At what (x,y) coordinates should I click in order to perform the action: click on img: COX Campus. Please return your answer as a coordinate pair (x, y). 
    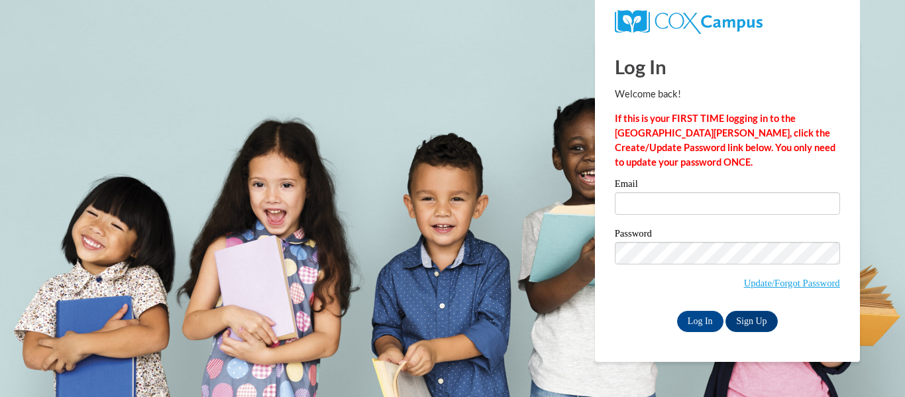
    Looking at the image, I should click on (689, 22).